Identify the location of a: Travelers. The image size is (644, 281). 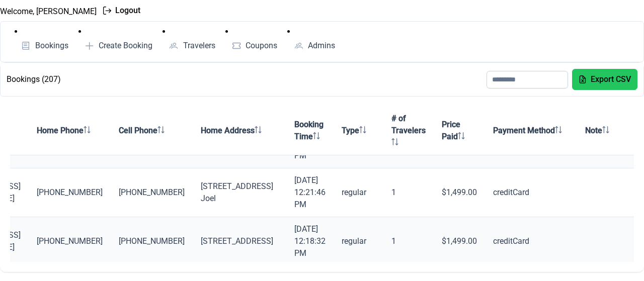
(192, 46).